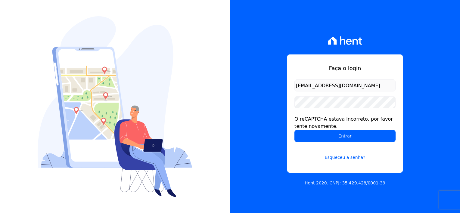 The height and width of the screenshot is (213, 460). I want to click on h1: Faça o login, so click(345, 68).